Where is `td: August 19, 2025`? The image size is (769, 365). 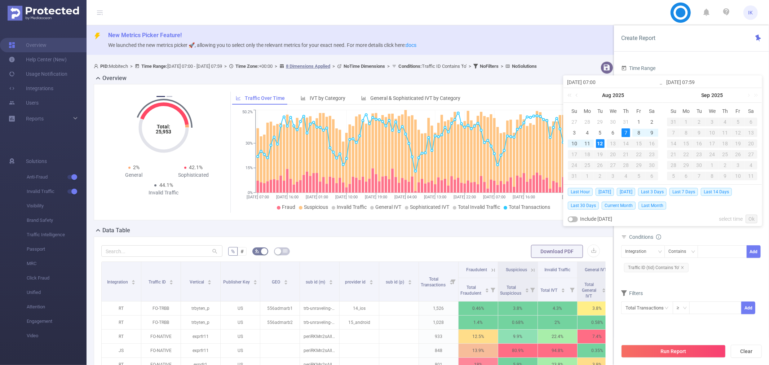
td: August 19, 2025 is located at coordinates (601, 154).